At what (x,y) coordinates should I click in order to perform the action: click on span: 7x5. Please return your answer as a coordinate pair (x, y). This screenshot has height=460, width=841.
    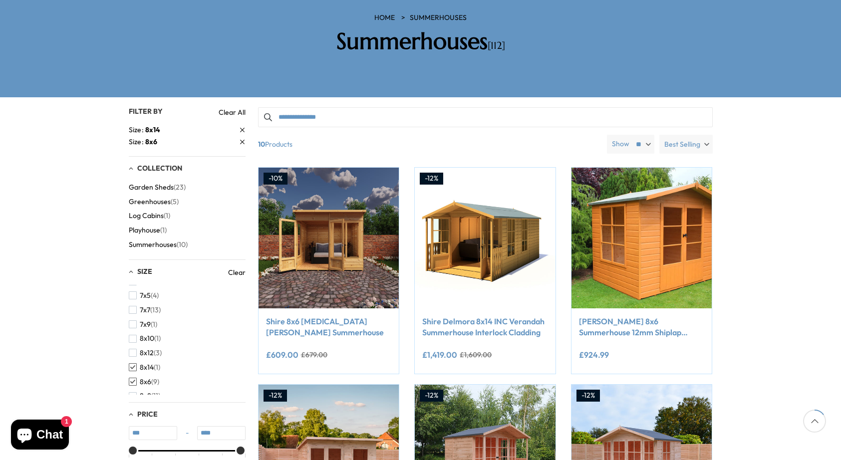
    Looking at the image, I should click on (145, 296).